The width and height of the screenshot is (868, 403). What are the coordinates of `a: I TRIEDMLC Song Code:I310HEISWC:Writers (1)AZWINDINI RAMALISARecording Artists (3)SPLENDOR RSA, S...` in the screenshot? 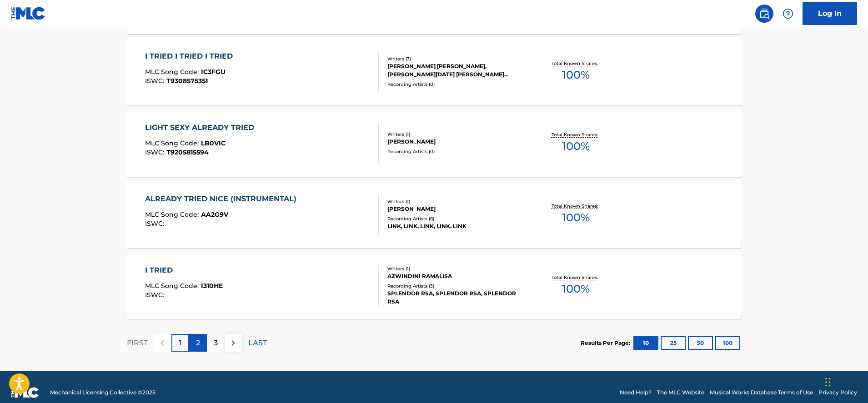 It's located at (434, 285).